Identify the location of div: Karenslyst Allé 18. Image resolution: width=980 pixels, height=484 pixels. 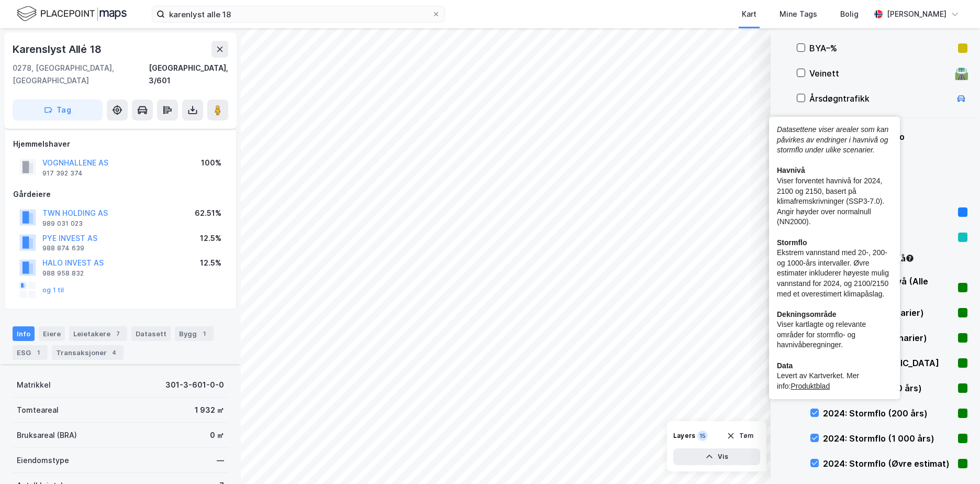
(57, 49).